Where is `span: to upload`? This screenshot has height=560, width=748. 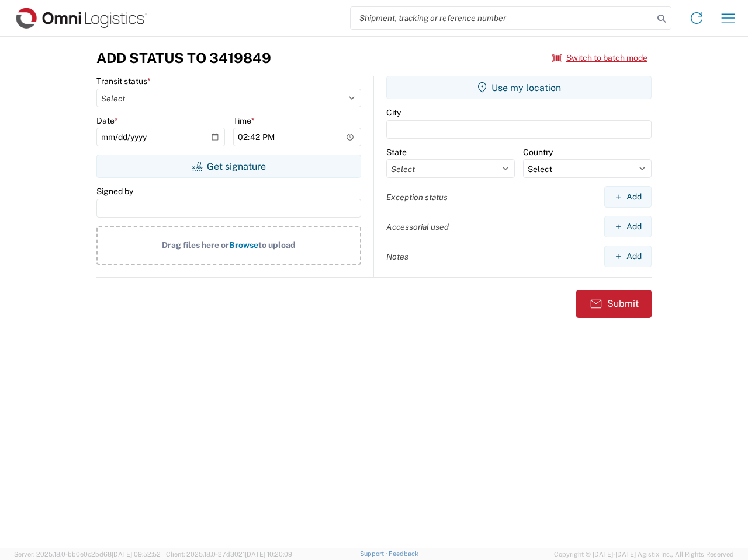
span: to upload is located at coordinates (277, 245).